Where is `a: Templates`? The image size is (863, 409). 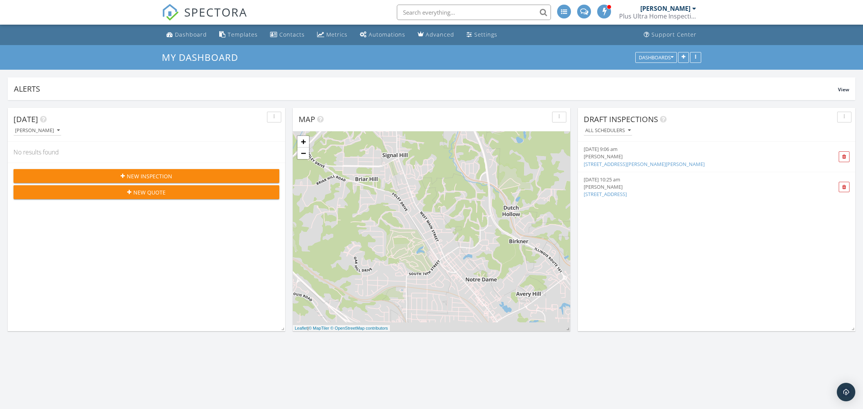 a: Templates is located at coordinates (238, 35).